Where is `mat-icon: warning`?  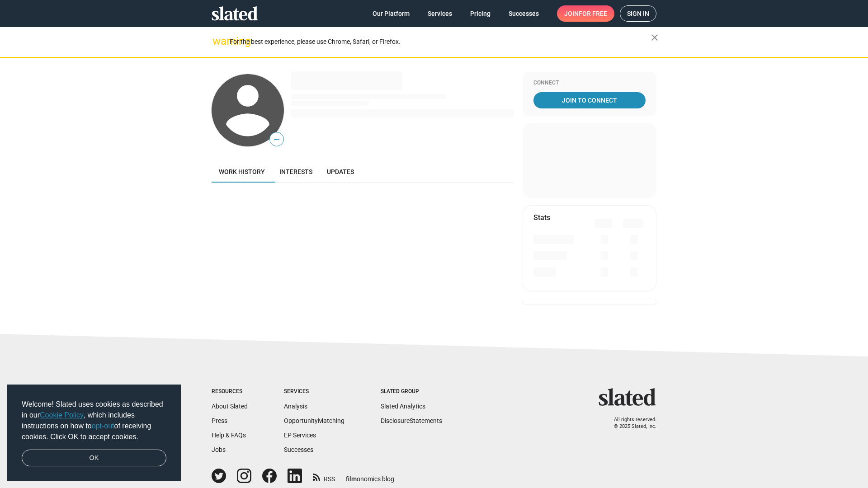
mat-icon: warning is located at coordinates (218, 41).